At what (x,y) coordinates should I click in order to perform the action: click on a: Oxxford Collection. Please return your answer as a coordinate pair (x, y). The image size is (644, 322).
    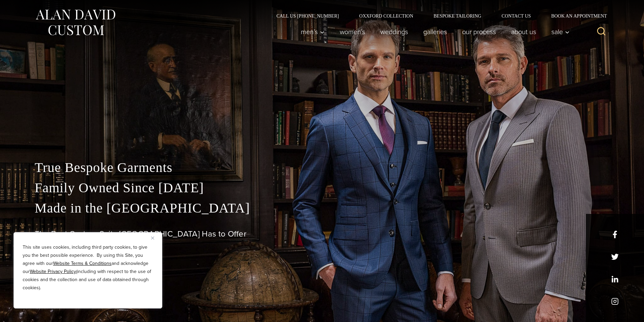
    Looking at the image, I should click on (386, 16).